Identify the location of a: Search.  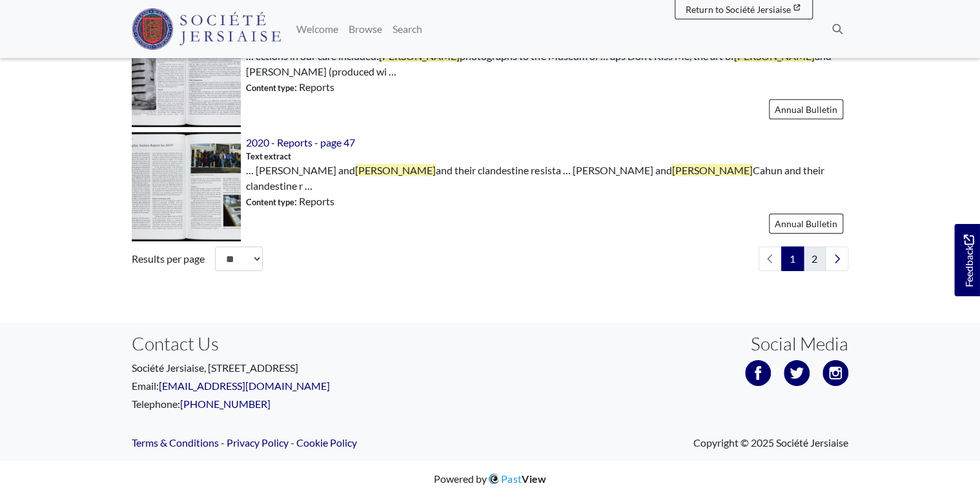
(408, 29).